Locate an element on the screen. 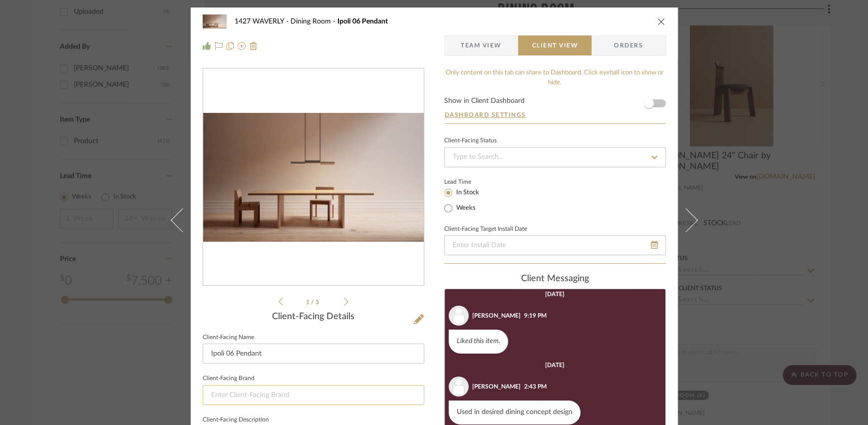 This screenshot has width=868, height=425. button: Dashboard Settings is located at coordinates (485, 115).